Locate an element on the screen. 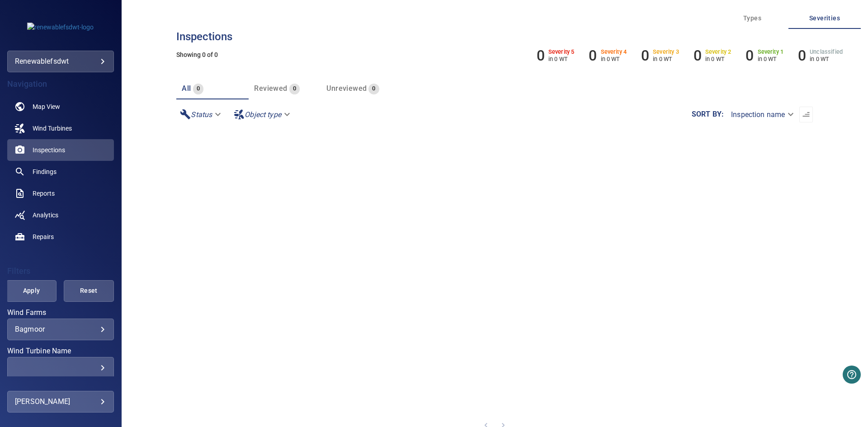 This screenshot has height=427, width=868. div: renewablefsdwt is located at coordinates (61, 62).